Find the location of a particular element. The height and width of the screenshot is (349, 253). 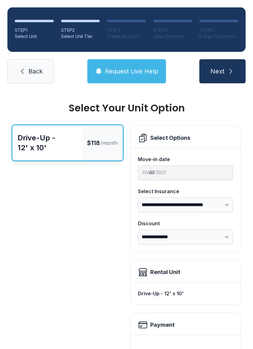

span: Back is located at coordinates (35, 71).